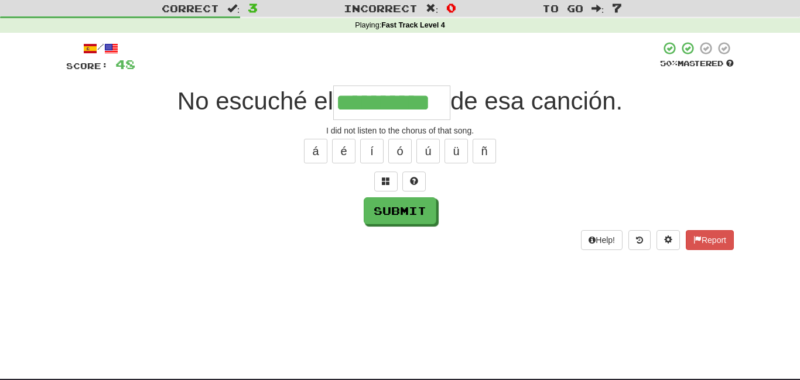  Describe the element at coordinates (125, 64) in the screenshot. I see `span: 48` at that location.